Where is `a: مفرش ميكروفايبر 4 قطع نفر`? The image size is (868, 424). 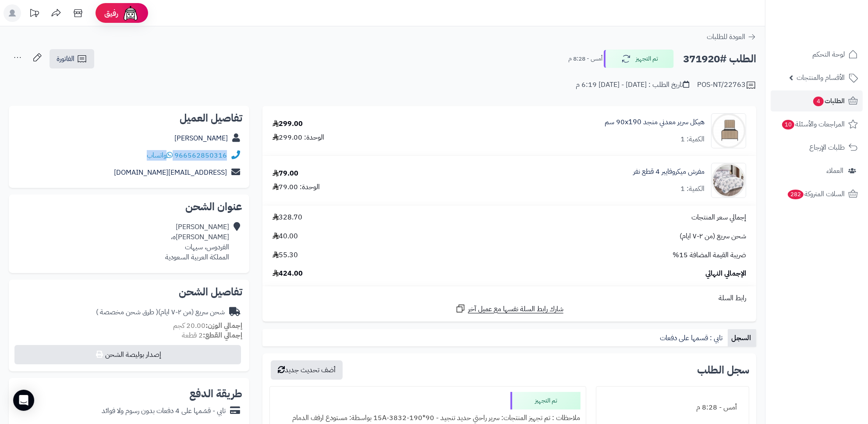
a: مفرش ميكروفايبر 4 قطع نفر is located at coordinates (669, 171).